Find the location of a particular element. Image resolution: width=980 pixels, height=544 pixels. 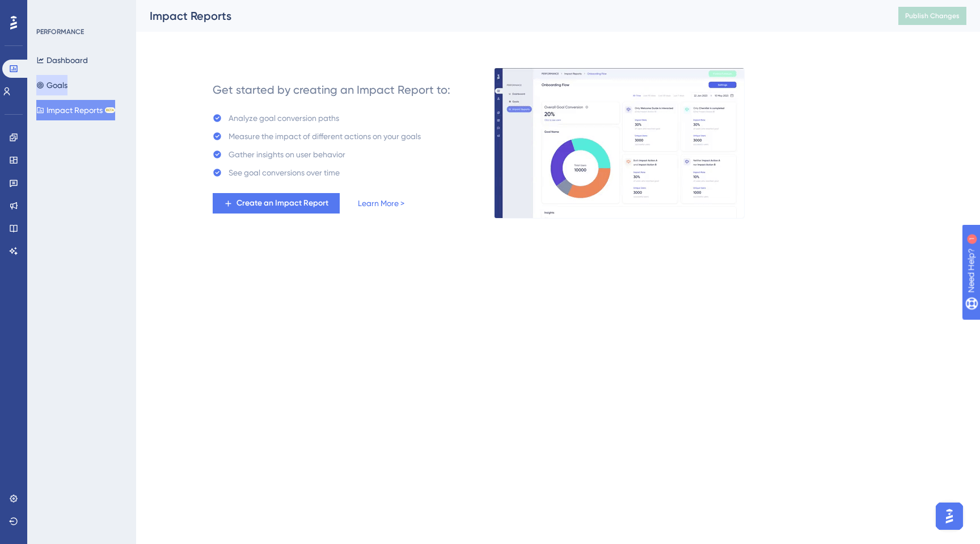

a: Learn More > is located at coordinates (381, 203).